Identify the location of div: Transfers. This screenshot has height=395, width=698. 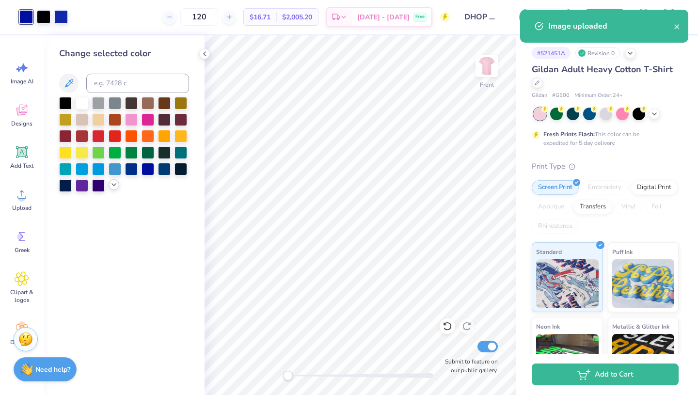
(593, 207).